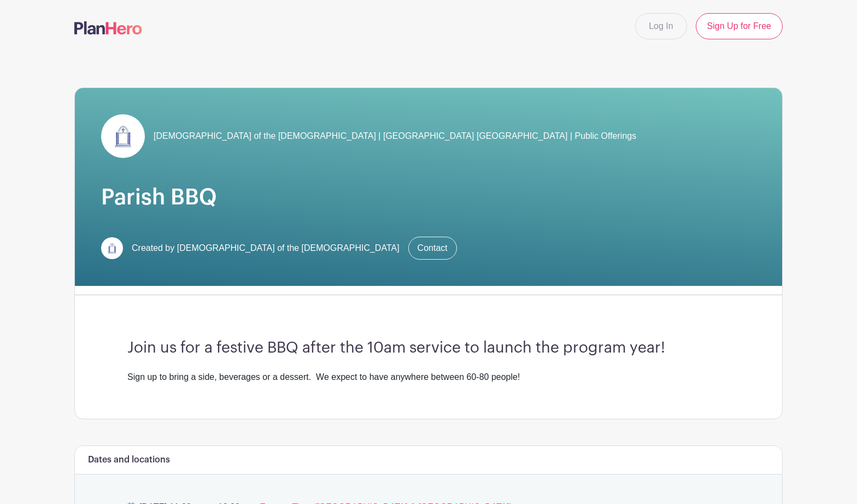 This screenshot has width=857, height=504. Describe the element at coordinates (739, 26) in the screenshot. I see `a: Sign Up for Free` at that location.